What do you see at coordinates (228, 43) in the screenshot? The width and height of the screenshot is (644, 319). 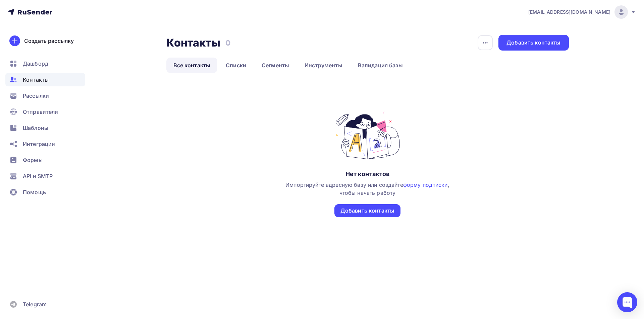 I see `h3: 0` at bounding box center [228, 43].